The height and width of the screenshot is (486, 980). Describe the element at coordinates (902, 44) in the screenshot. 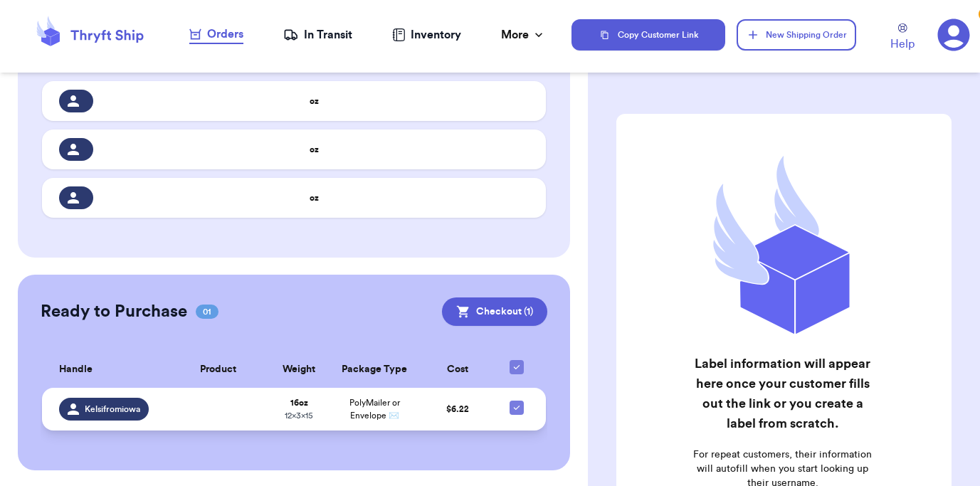

I see `span: Help` at that location.